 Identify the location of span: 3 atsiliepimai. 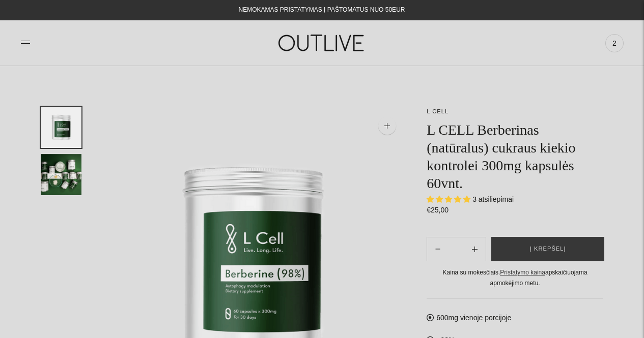
(492, 199).